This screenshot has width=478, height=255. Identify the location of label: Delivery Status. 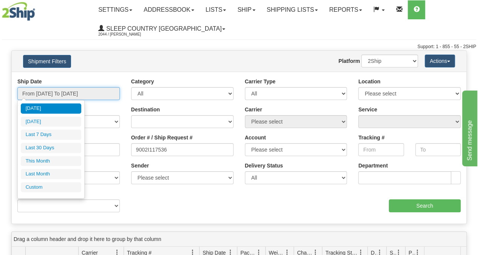
(264, 165).